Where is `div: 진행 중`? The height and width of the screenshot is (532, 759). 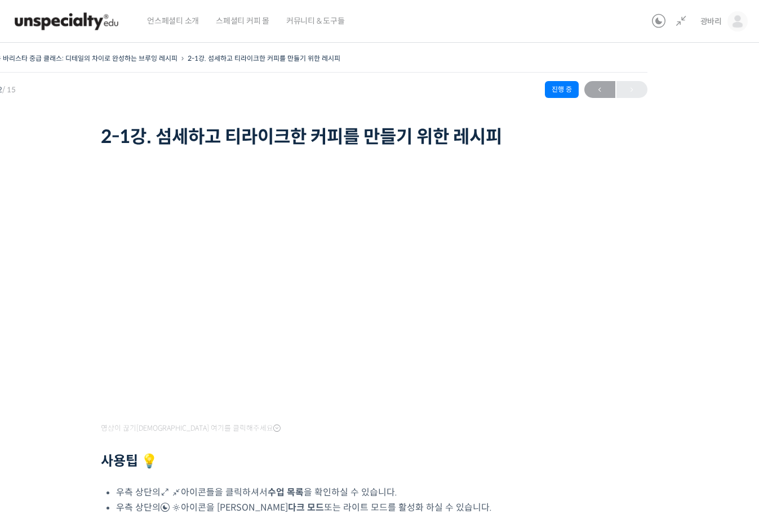 div: 진행 중 is located at coordinates (561, 90).